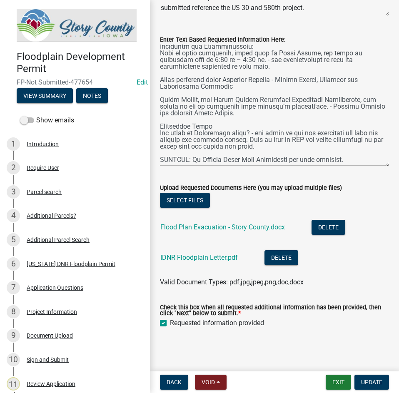 The width and height of the screenshot is (399, 393). I want to click on label: Enter Text Based Requested Information Here:, so click(222, 40).